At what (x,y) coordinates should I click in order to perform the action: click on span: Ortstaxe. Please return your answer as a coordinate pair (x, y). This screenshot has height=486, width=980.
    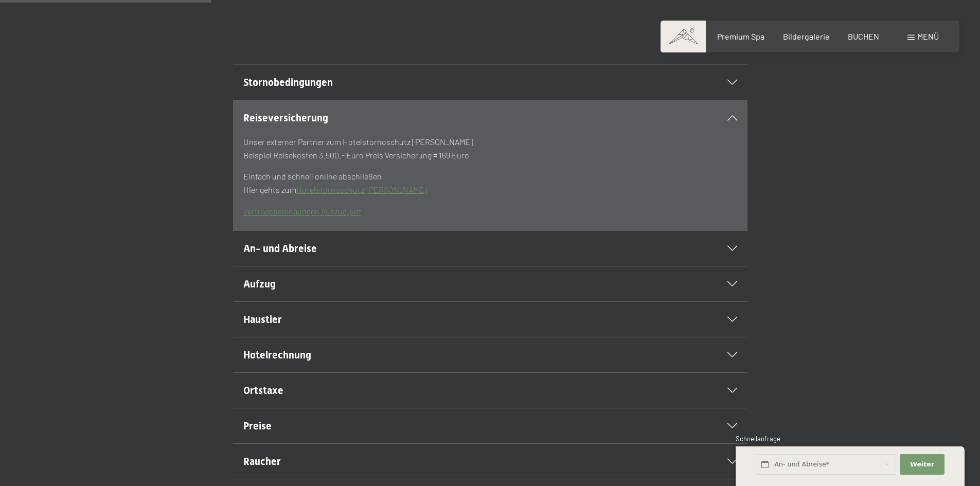
    Looking at the image, I should click on (263, 391).